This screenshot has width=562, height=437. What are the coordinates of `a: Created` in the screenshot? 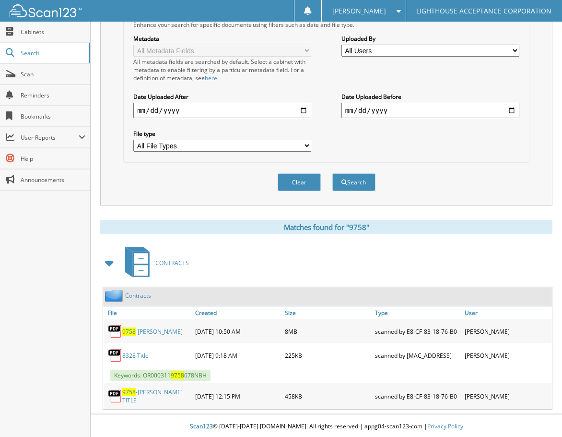 It's located at (237, 312).